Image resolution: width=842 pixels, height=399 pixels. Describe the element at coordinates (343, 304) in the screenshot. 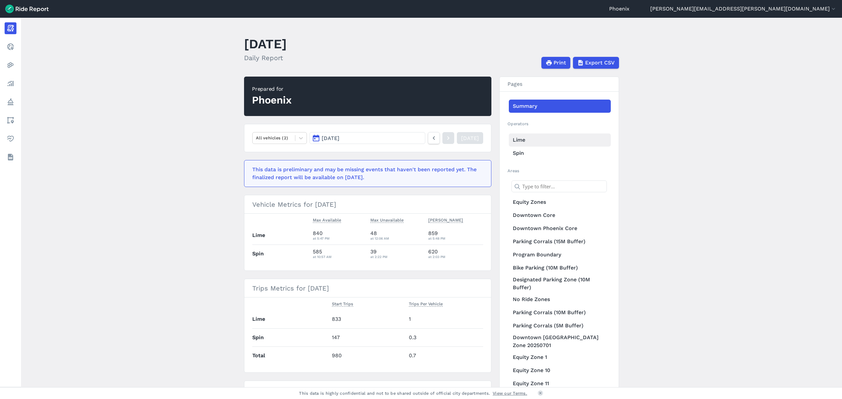

I see `span: Start Trips` at that location.